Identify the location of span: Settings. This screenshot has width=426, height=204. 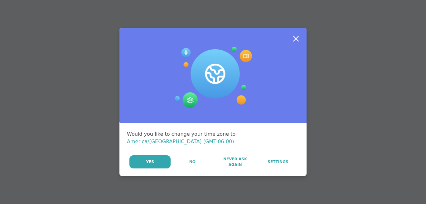
(278, 162).